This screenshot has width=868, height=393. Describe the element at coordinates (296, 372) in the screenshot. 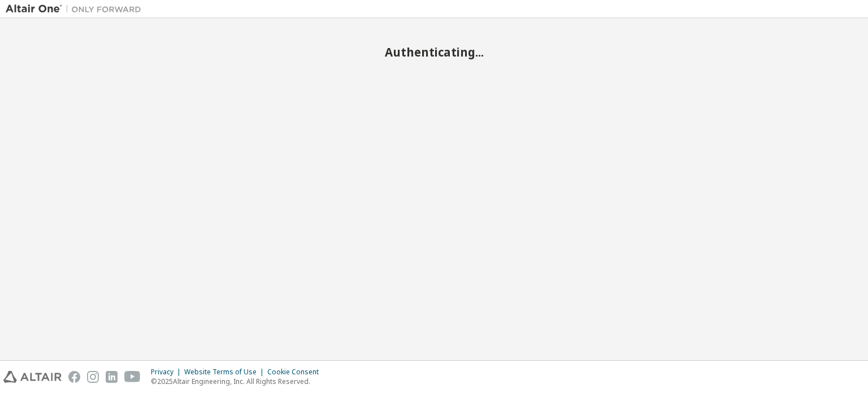

I see `div: Cookie Consent` at that location.